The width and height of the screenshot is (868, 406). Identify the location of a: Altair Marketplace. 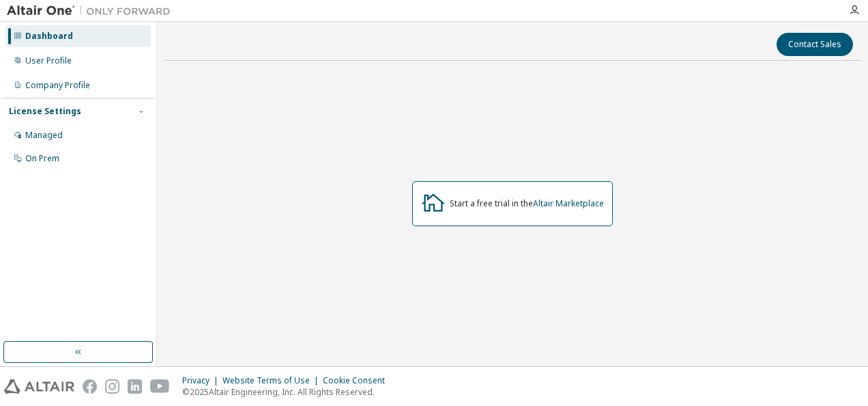
(568, 203).